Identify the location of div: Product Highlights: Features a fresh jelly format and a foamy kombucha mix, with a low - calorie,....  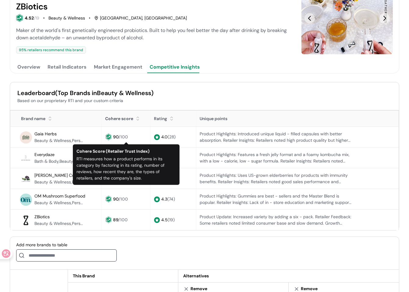
(276, 158).